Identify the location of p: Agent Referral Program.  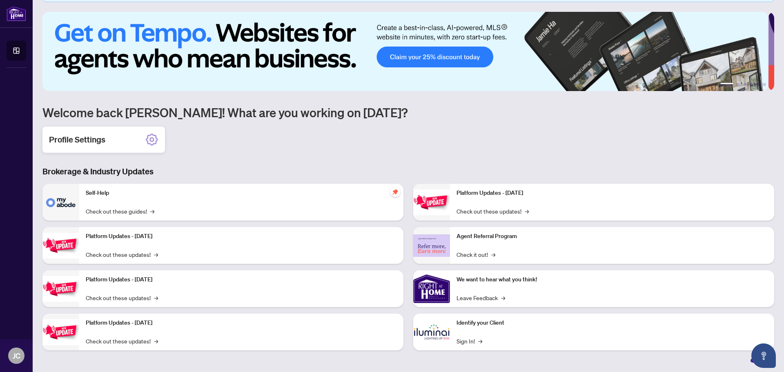
(612, 237).